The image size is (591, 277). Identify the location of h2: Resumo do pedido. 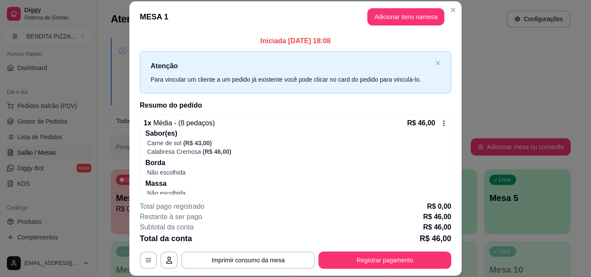
(296, 106).